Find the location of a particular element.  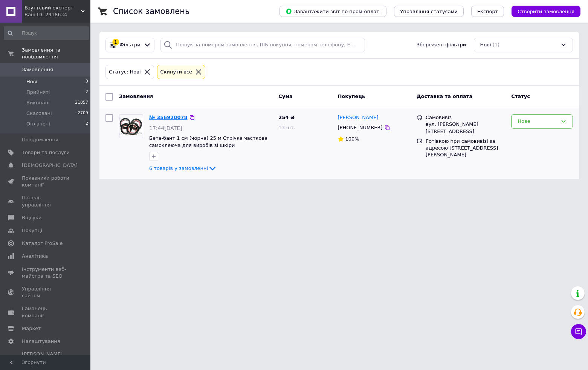

span: Маркет is located at coordinates (31, 329).